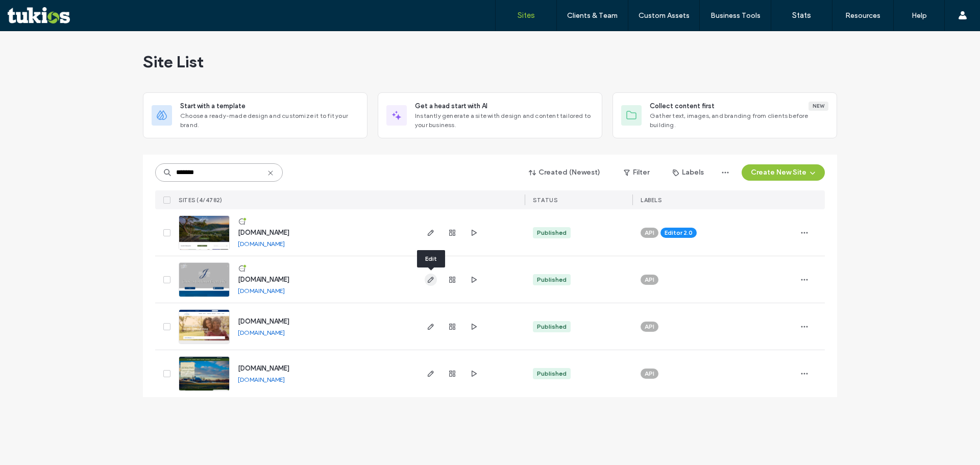 This screenshot has height=465, width=980. Describe the element at coordinates (270, 121) in the screenshot. I see `span: Choose a ready-made design and customize it to fit your brand.` at that location.